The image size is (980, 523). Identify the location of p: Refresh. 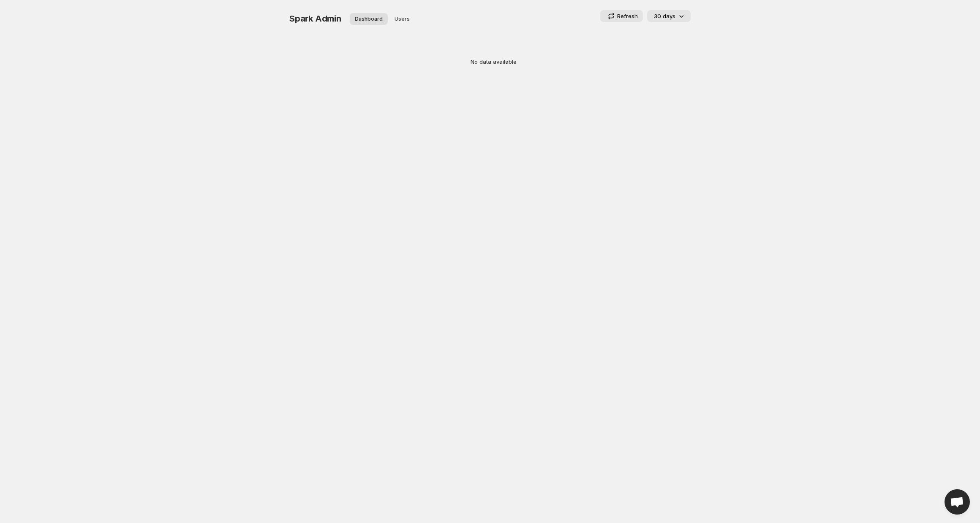
(628, 16).